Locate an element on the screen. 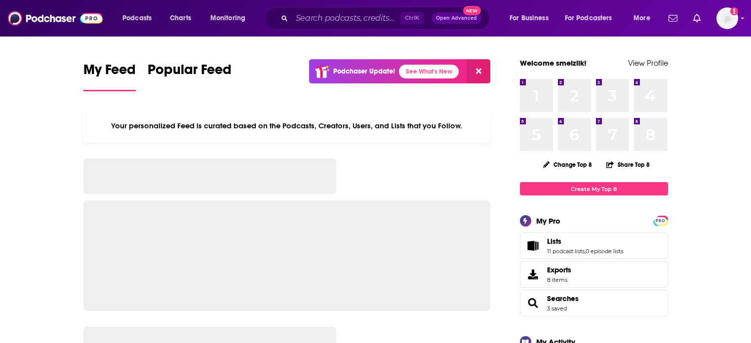  button: Open AdvancedNew is located at coordinates (456, 18).